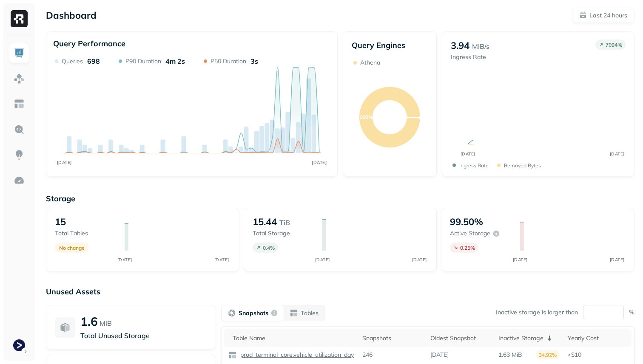 The height and width of the screenshot is (364, 643). Describe the element at coordinates (19, 346) in the screenshot. I see `img: Terminal` at that location.